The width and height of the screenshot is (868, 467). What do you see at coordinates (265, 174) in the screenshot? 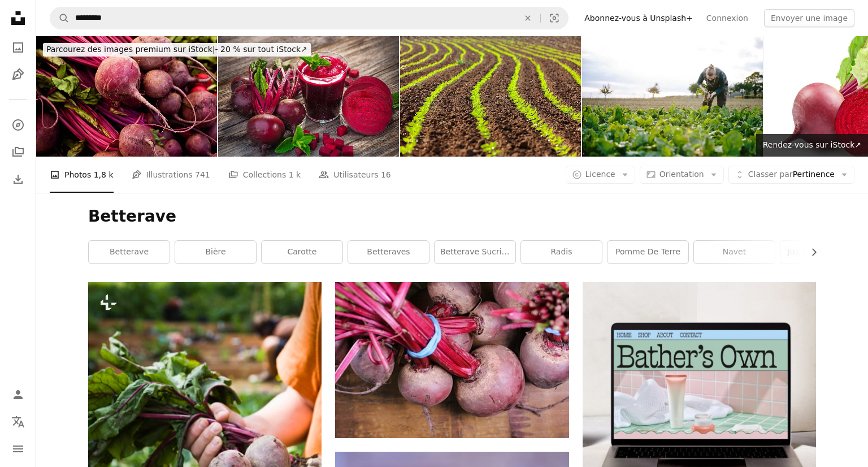
I see `a: Collections 1 k` at bounding box center [265, 174].